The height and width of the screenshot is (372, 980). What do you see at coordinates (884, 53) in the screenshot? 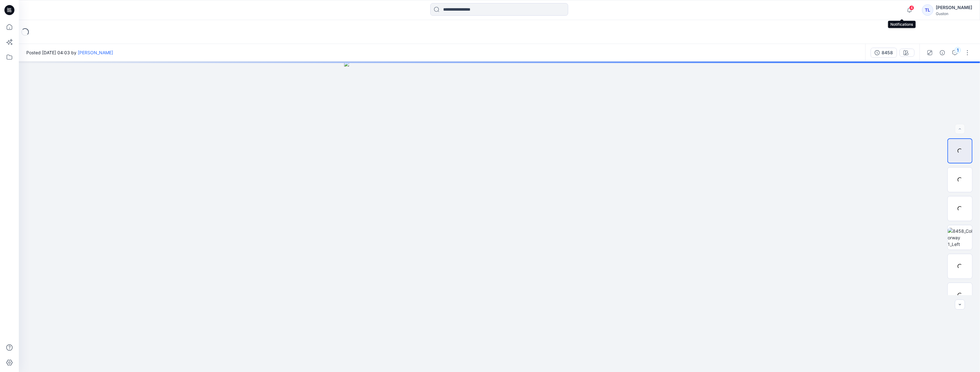
I see `button: 8458` at bounding box center [884, 53].